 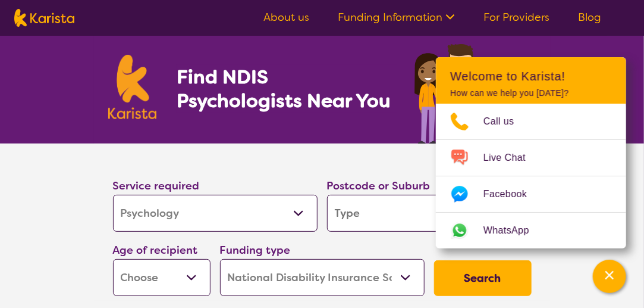 I want to click on a: For Providers, so click(x=516, y=18).